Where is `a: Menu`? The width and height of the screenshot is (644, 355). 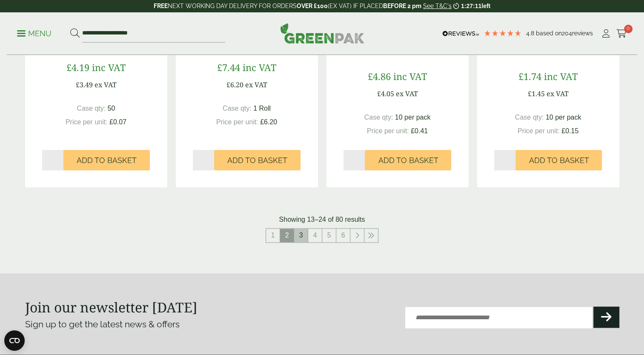 a: Menu is located at coordinates (34, 33).